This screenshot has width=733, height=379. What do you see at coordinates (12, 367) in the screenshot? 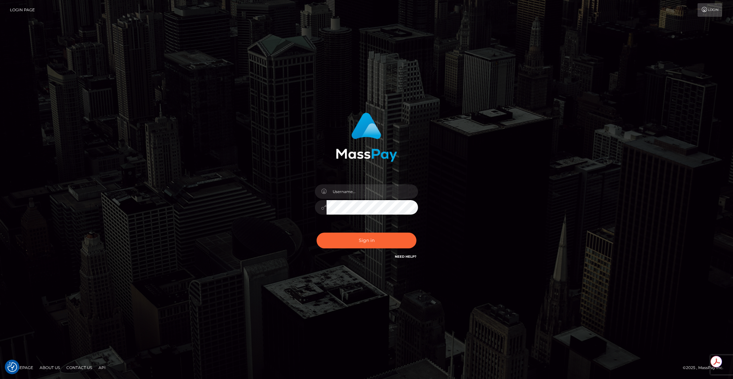
I see `button: Consent Preferences` at bounding box center [12, 367].